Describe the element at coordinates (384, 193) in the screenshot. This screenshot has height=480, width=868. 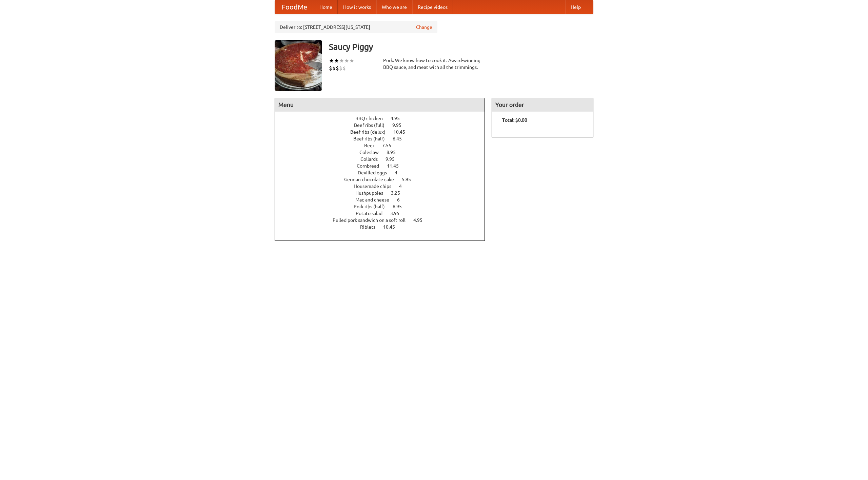
I see `a: Hushpuppies 3.25` at that location.